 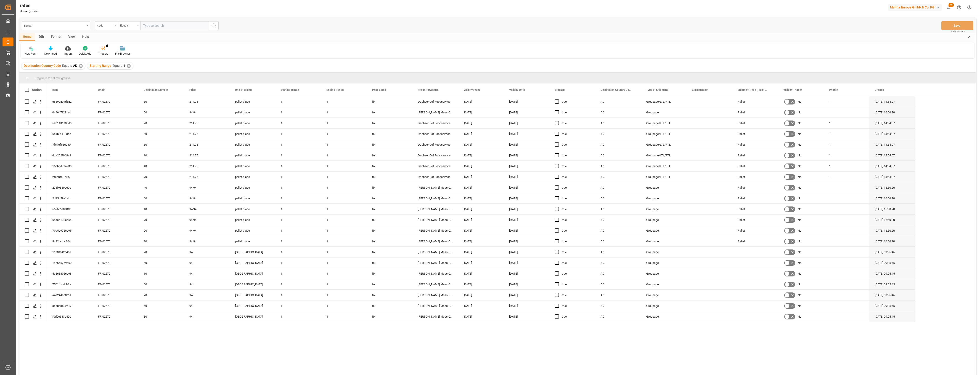 What do you see at coordinates (161, 112) in the screenshot?
I see `div: 50` at bounding box center [161, 112].